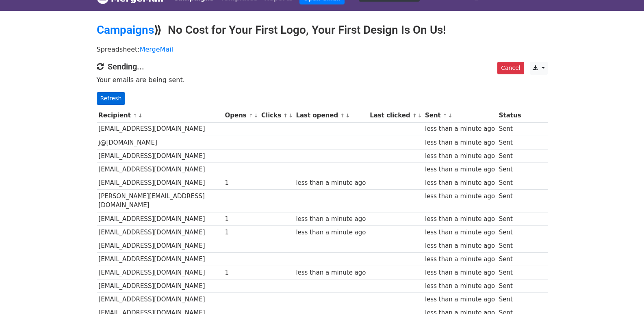 The width and height of the screenshot is (644, 314). What do you see at coordinates (125, 30) in the screenshot?
I see `a: Campaigns` at bounding box center [125, 30].